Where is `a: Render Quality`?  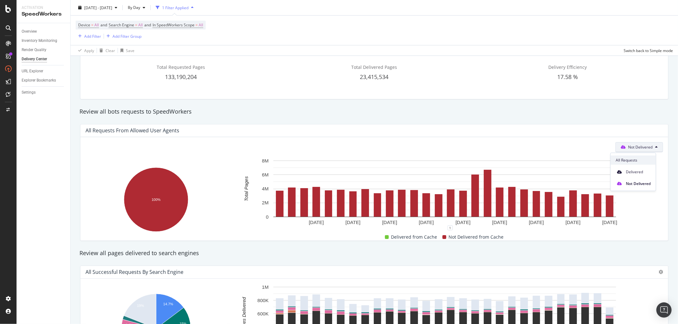
a: Render Quality is located at coordinates (44, 50).